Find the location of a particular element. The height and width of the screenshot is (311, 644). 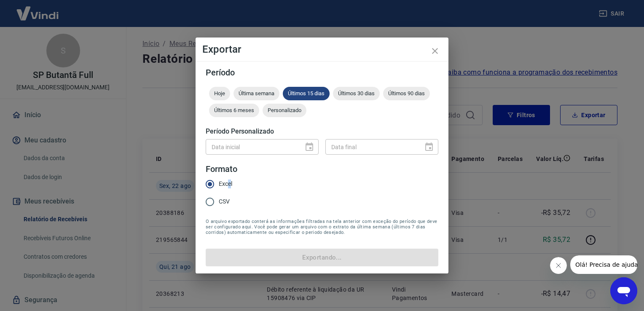

span: CSV is located at coordinates (224, 201).